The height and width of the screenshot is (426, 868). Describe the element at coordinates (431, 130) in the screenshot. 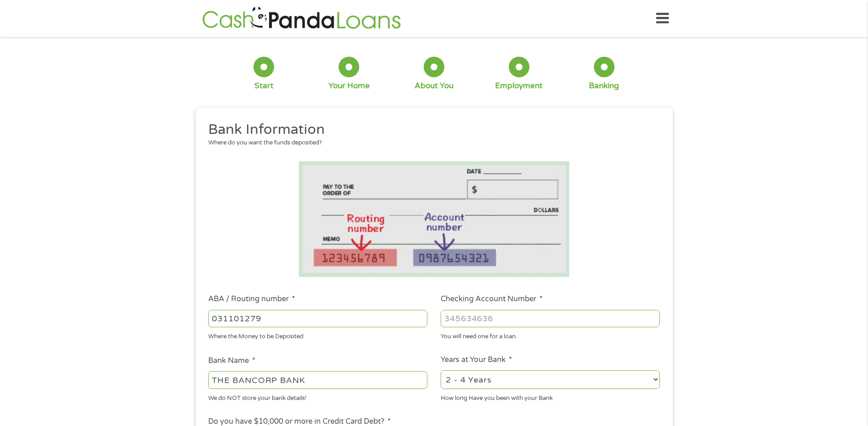

I see `h2: Bank Information` at that location.